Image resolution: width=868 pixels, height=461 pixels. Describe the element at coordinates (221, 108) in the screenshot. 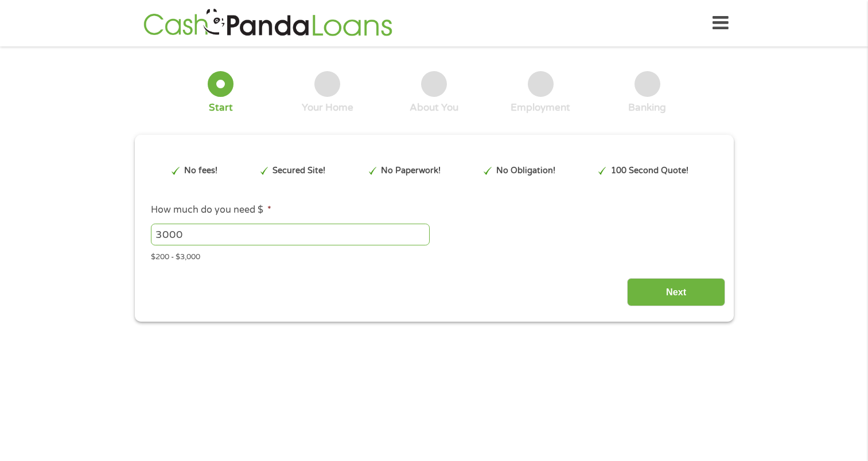

I see `div: Start` at that location.